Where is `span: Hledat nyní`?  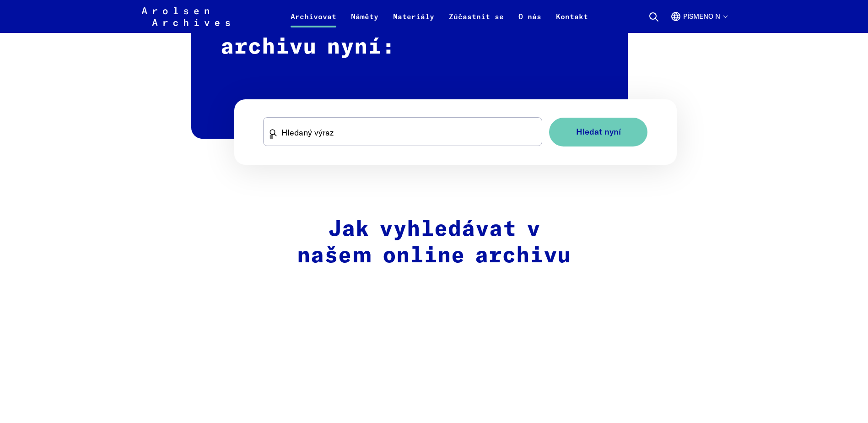 span: Hledat nyní is located at coordinates (599, 132).